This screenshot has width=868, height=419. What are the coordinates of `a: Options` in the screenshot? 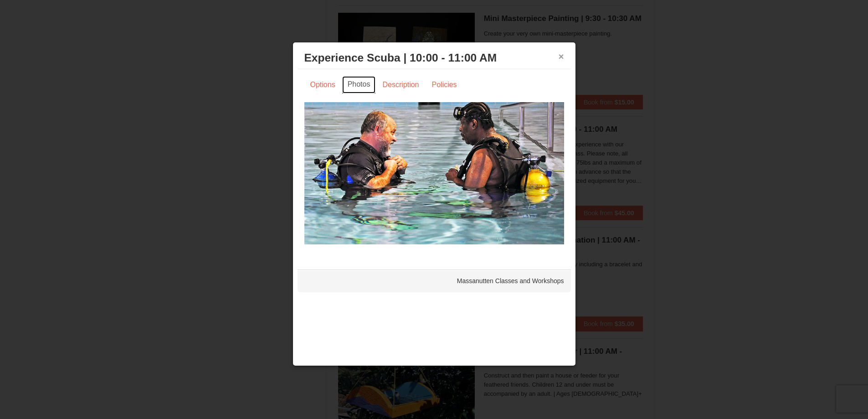 It's located at (322, 85).